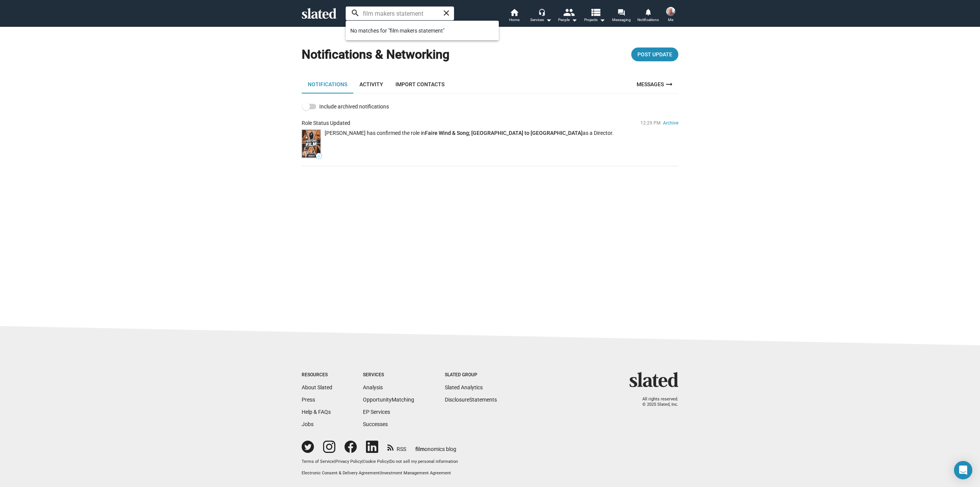 This screenshot has height=487, width=980. What do you see at coordinates (651, 123) in the screenshot?
I see `span: 12:29 PM` at bounding box center [651, 123].